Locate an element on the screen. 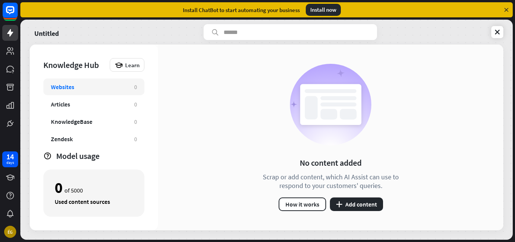 The height and width of the screenshot is (242, 515). div: Model usage is located at coordinates (100, 156).